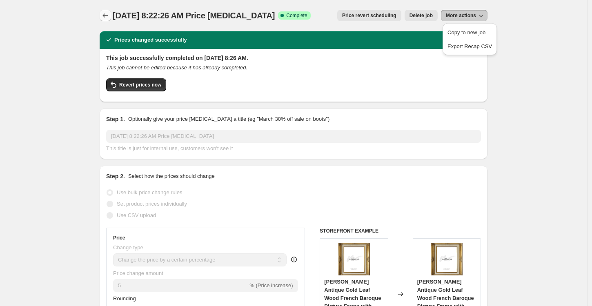 The width and height of the screenshot is (592, 306). What do you see at coordinates (138, 273) in the screenshot?
I see `span: Price change amount` at bounding box center [138, 273].